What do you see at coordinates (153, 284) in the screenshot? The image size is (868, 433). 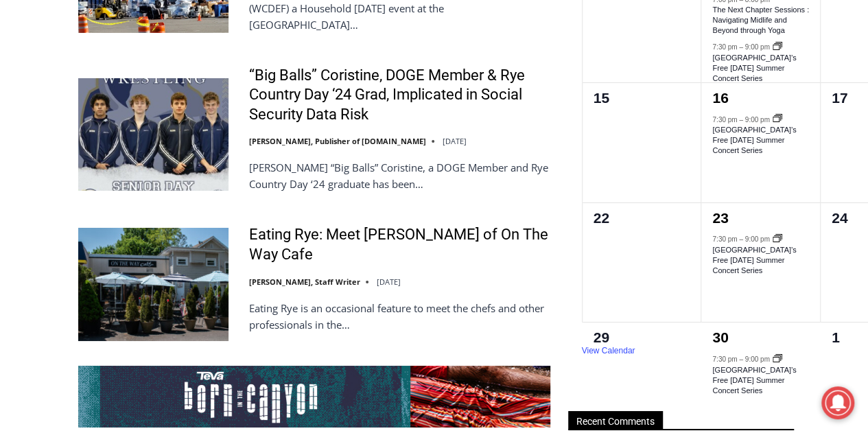 I see `img: Eating Rye: Meet Joseph Mortelliti of On The Way Cafe` at bounding box center [153, 284].